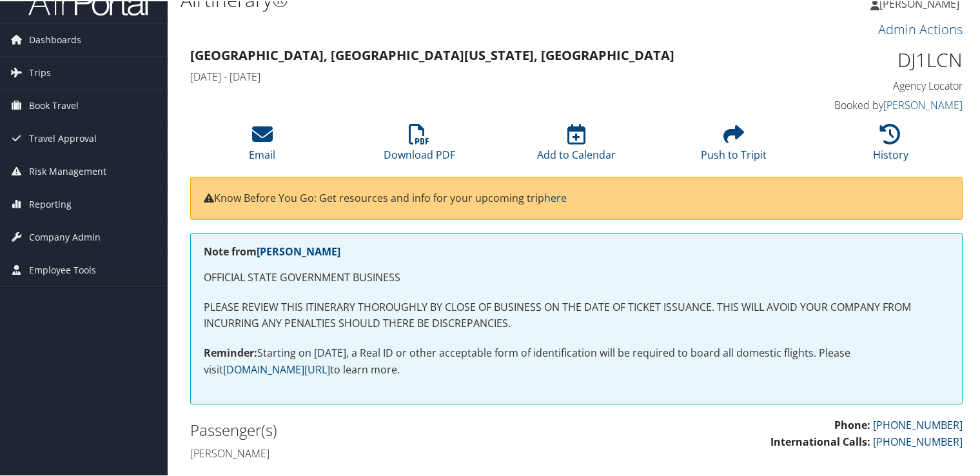 This screenshot has height=476, width=980. What do you see at coordinates (62, 269) in the screenshot?
I see `span: Employee Tools` at bounding box center [62, 269].